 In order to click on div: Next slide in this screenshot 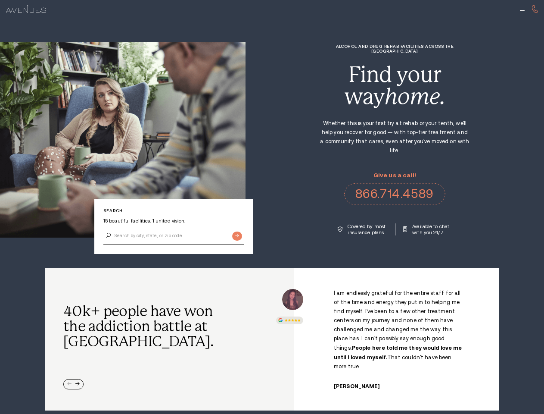, I will do `click(78, 384)`.